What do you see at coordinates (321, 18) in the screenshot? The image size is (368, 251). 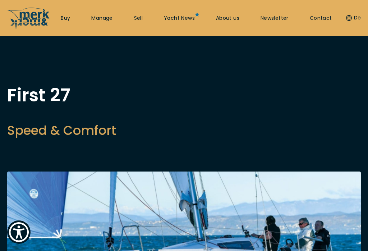 I see `a: Contact` at bounding box center [321, 18].